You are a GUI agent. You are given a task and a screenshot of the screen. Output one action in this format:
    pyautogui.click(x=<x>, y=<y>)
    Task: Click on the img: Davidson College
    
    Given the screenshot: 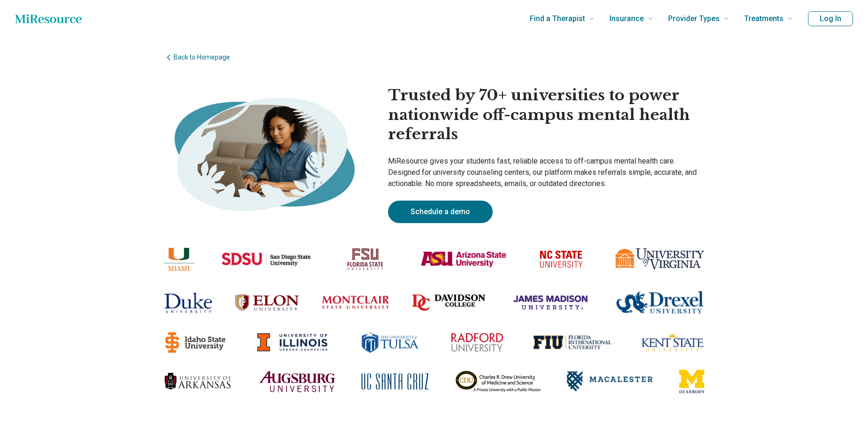 What is the action you would take?
    pyautogui.click(x=448, y=302)
    